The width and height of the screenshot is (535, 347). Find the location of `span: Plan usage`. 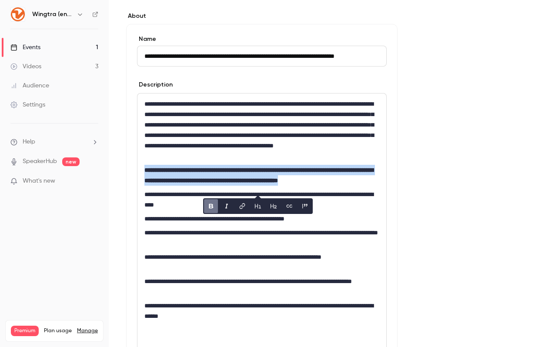

span: Plan usage is located at coordinates (58, 331).